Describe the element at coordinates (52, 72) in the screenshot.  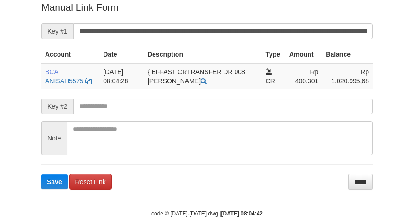
I see `span: BCA` at that location.